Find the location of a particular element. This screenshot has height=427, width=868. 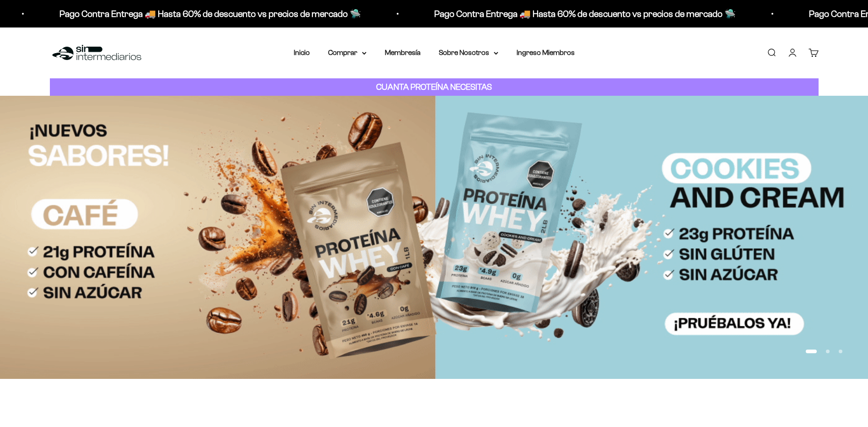

a: Ingreso Miembros is located at coordinates (545, 52).